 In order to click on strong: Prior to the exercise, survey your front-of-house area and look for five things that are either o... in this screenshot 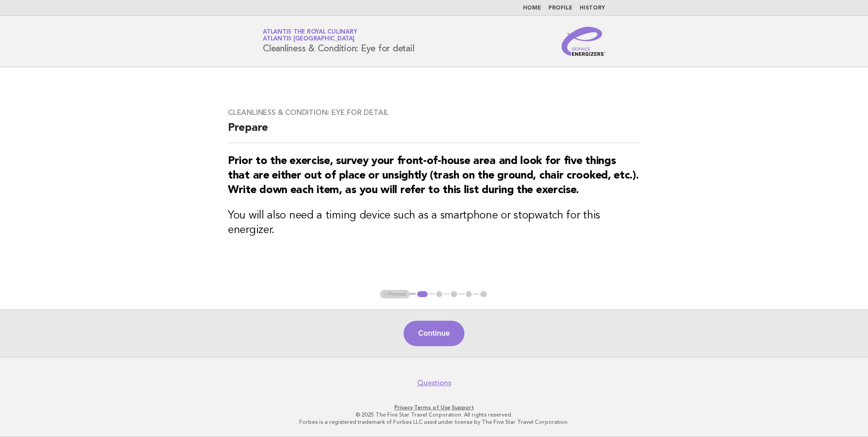, I will do `click(433, 176)`.